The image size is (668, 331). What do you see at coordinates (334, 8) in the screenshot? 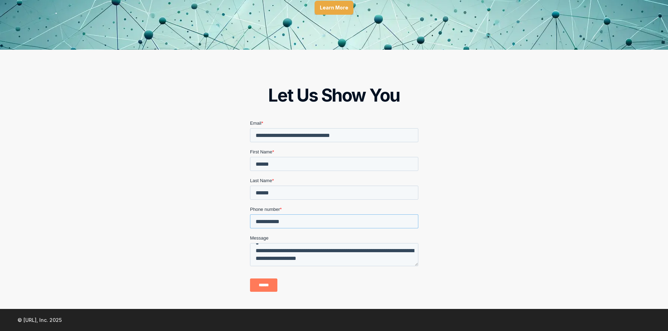
I see `a: Learn More` at bounding box center [334, 8].